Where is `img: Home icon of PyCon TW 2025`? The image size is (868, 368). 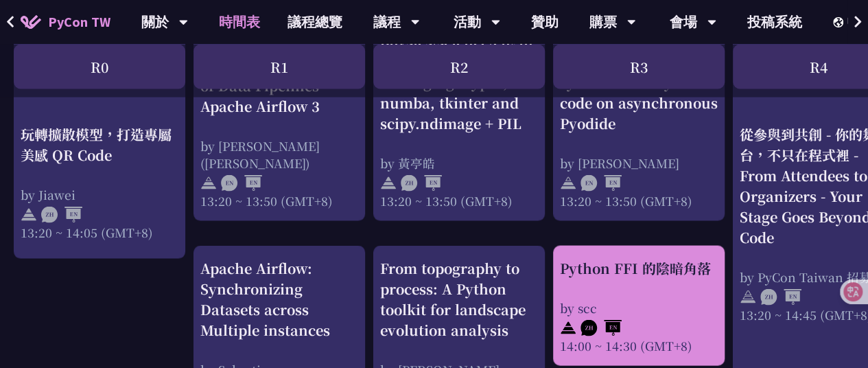
img: Home icon of PyCon TW 2025 is located at coordinates (31, 22).